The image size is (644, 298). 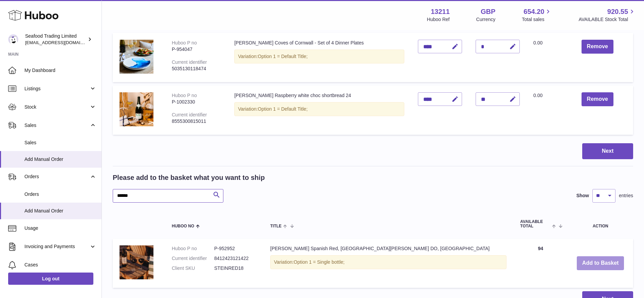 I want to click on th: Action, so click(x=600, y=224).